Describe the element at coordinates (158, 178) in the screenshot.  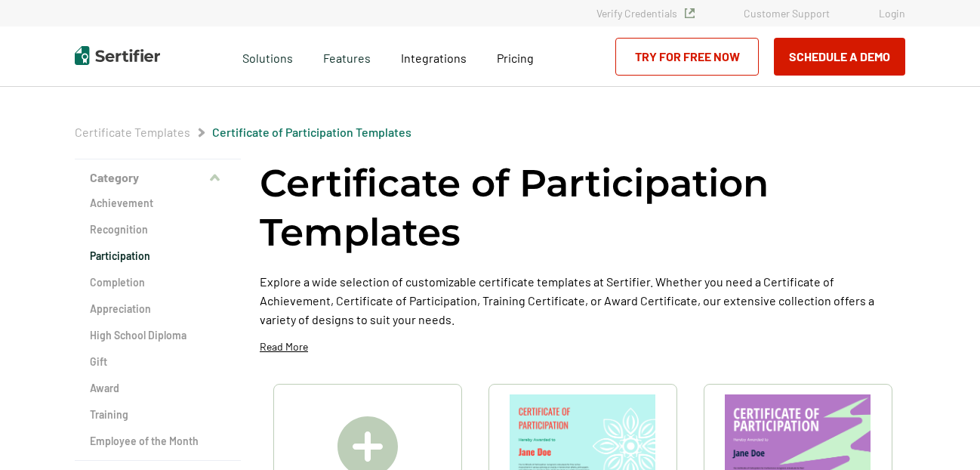
I see `button: Category` at that location.